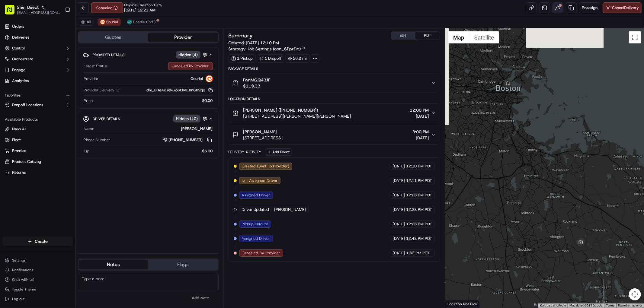 The width and height of the screenshot is (644, 308). Describe the element at coordinates (112, 22) in the screenshot. I see `span: Courial` at that location.